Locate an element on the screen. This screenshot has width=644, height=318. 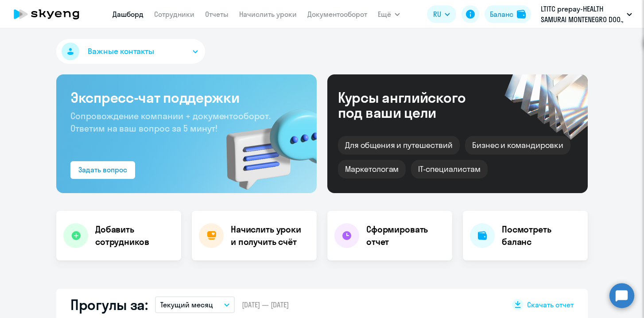
button: Балансbalance is located at coordinates (508, 14).